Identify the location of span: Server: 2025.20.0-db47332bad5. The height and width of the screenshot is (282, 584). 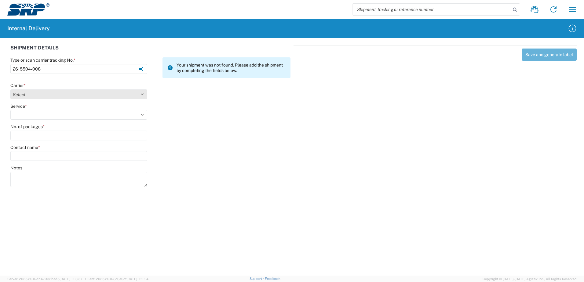
(45, 279).